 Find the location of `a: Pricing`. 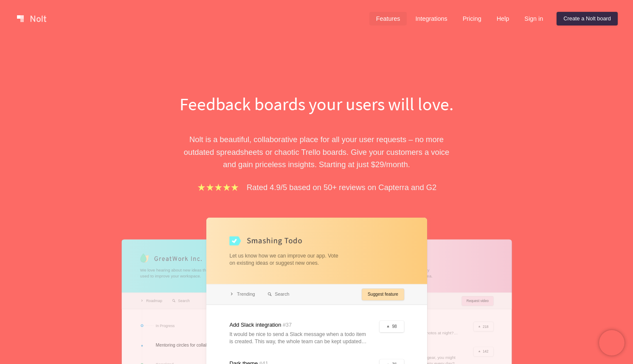

a: Pricing is located at coordinates (472, 19).